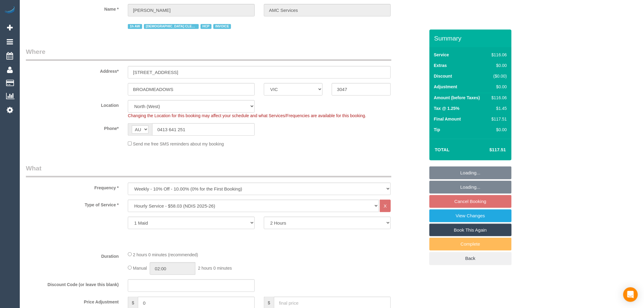 Image resolution: width=644 pixels, height=308 pixels. Describe the element at coordinates (470, 216) in the screenshot. I see `a: View Changes` at that location.